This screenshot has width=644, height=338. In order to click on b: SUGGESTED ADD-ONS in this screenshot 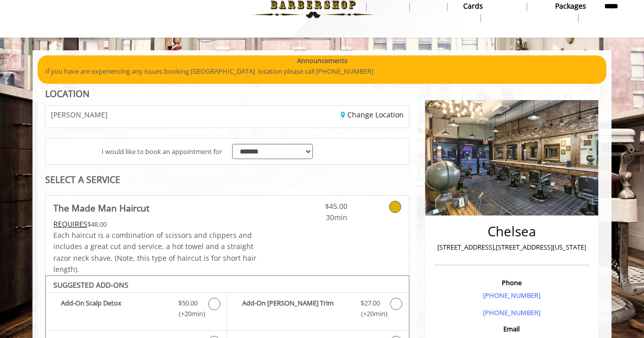, I will do `click(91, 285)`.